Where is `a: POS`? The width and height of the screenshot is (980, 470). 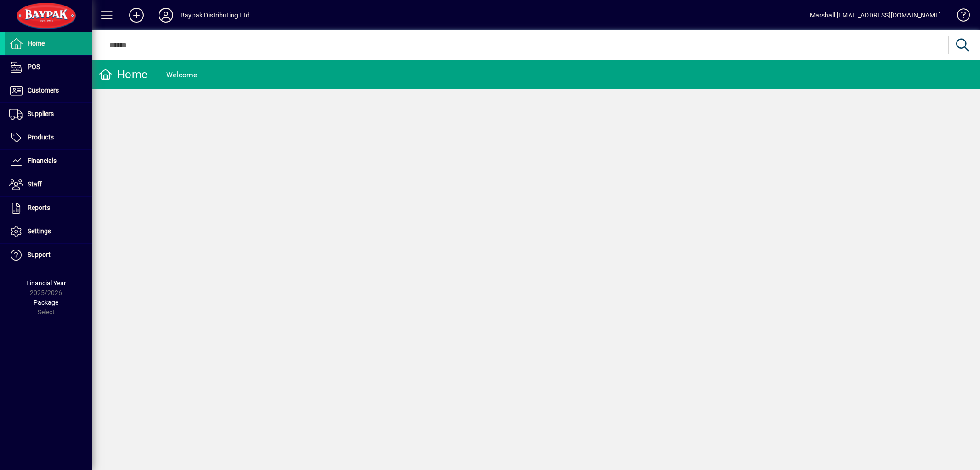
a: POS is located at coordinates (49, 67).